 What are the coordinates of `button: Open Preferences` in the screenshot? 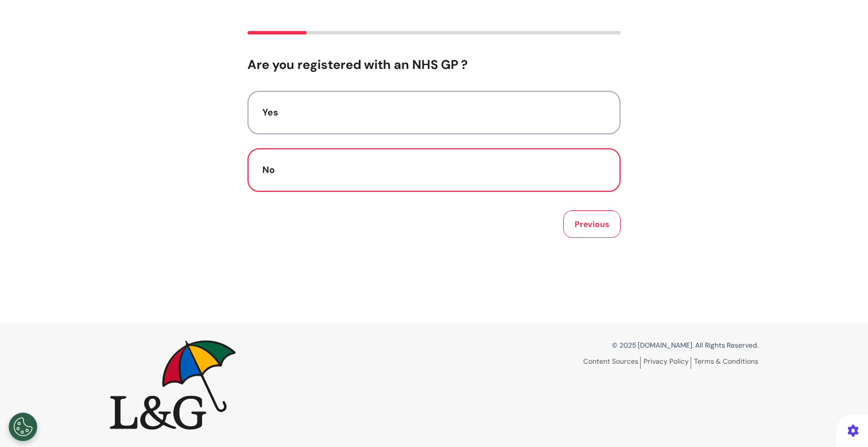 It's located at (23, 427).